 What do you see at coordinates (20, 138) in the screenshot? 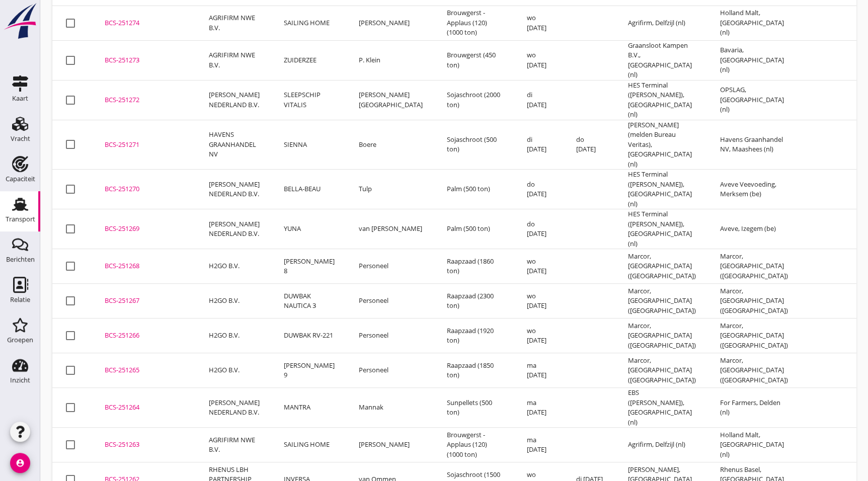
I see `div: Vracht` at bounding box center [20, 138].